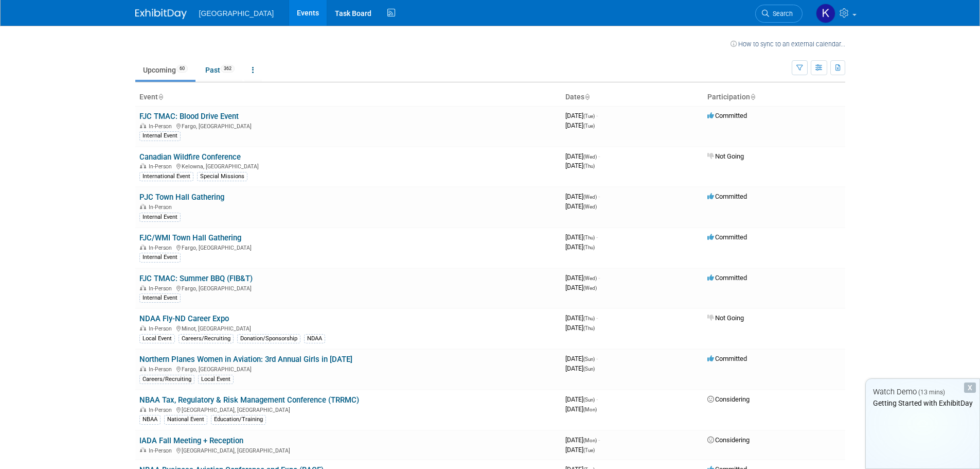 This screenshot has width=980, height=469. Describe the element at coordinates (249, 400) in the screenshot. I see `a: NBAA Tax, Regulatory & Risk Management Conference (TRRMC)` at that location.